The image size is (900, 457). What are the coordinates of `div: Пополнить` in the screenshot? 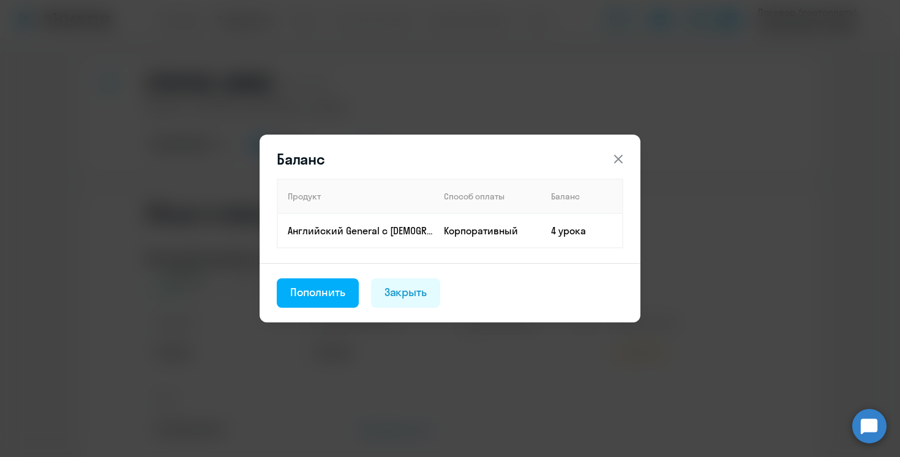 It's located at (318, 293).